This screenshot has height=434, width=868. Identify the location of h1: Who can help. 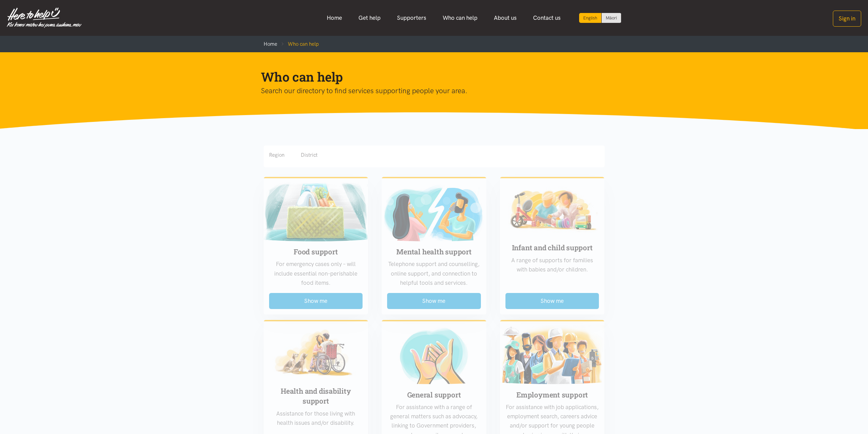
(429, 77).